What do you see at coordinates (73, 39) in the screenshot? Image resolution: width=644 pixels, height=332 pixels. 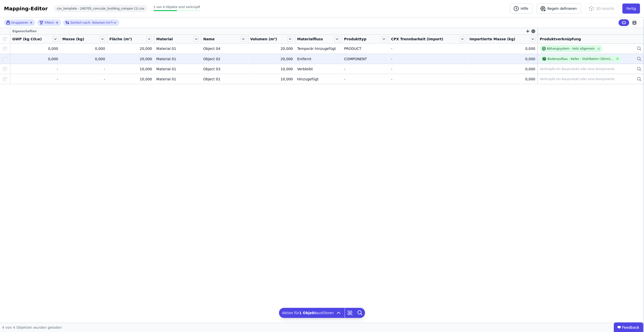 I see `span: Masse (kg)` at bounding box center [73, 39].